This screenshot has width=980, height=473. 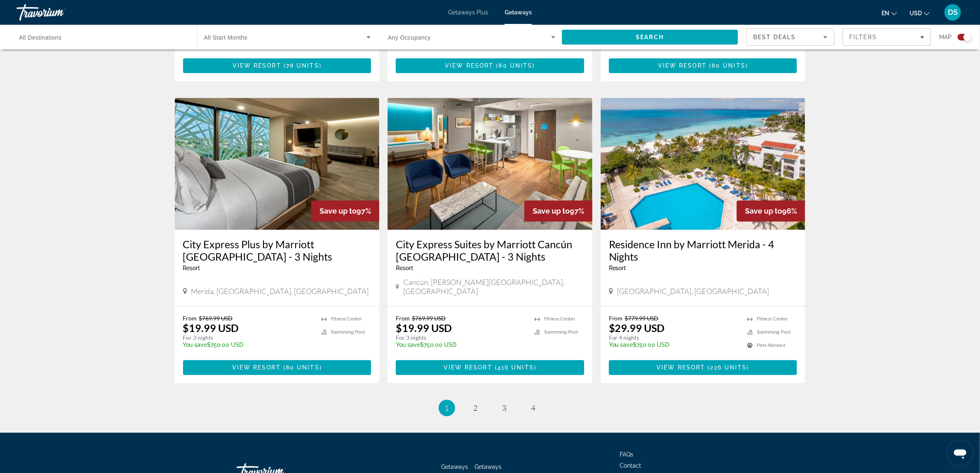 I want to click on span: Any Occupancy, so click(x=409, y=38).